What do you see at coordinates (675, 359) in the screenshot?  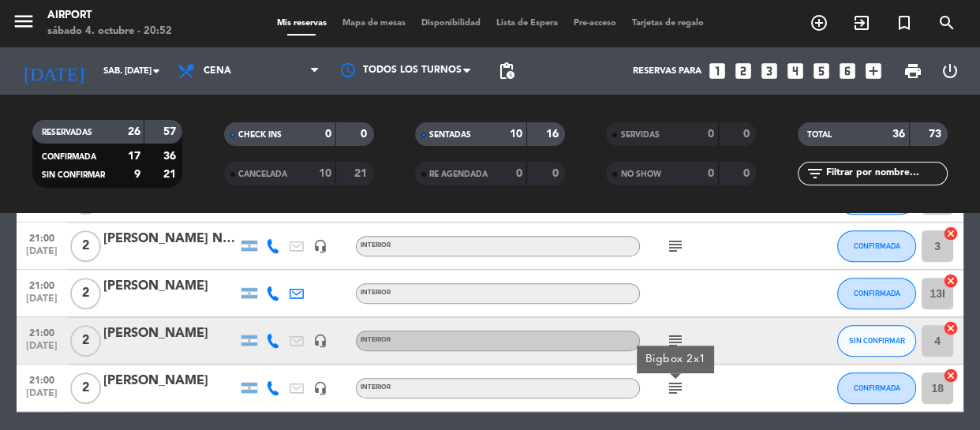 I see `div: Bigbox 2x1` at bounding box center [675, 359].